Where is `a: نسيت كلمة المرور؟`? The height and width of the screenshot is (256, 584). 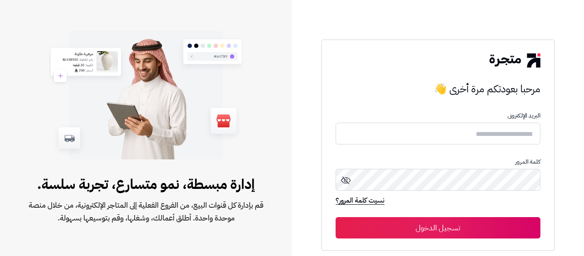
a: نسيت كلمة المرور؟ is located at coordinates (360, 201).